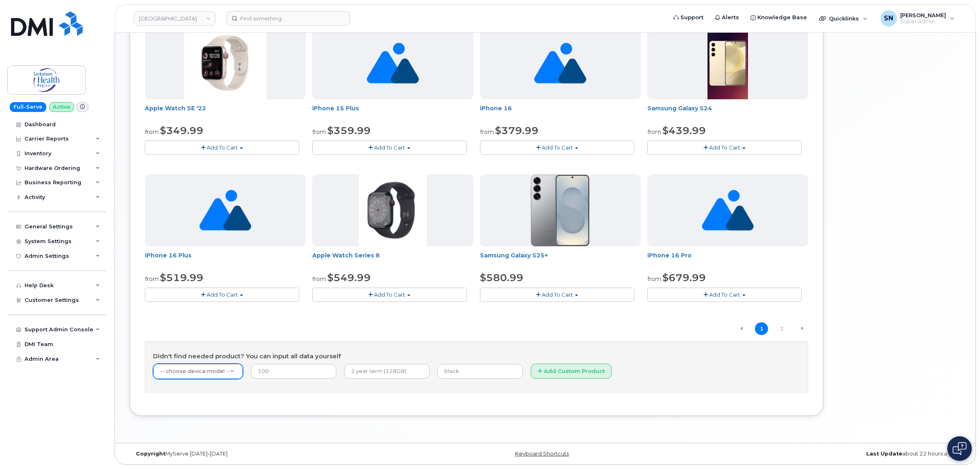 This screenshot has height=469, width=980. What do you see at coordinates (496, 108) in the screenshot?
I see `a: iPhone 16` at bounding box center [496, 108].